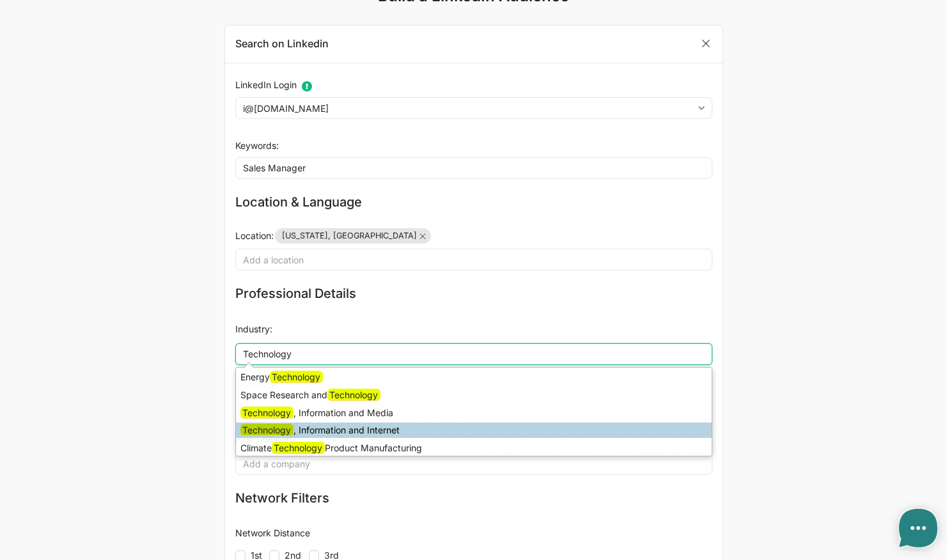 The height and width of the screenshot is (560, 947). What do you see at coordinates (474, 413) in the screenshot?
I see `li: , Information and Media` at bounding box center [474, 413].